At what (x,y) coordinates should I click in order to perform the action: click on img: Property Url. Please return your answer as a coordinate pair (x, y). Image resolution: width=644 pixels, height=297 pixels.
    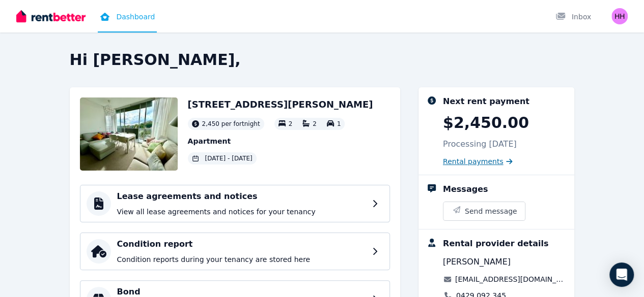
    Looking at the image, I should click on (129, 134).